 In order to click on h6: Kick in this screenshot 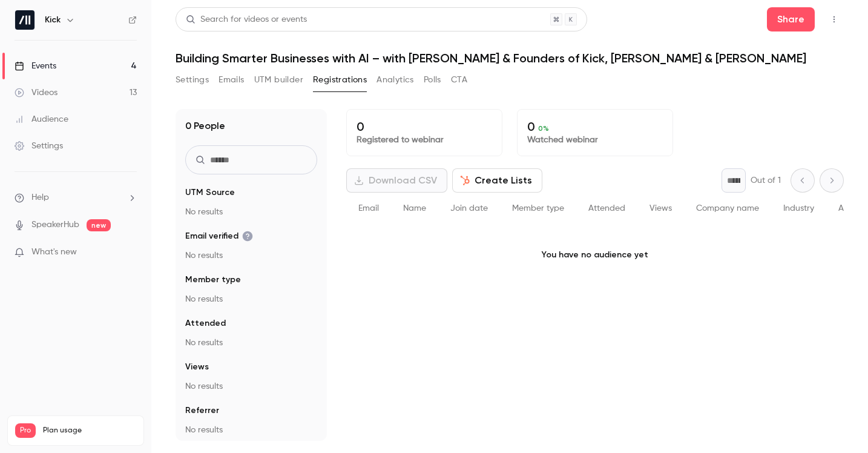, I will do `click(53, 20)`.